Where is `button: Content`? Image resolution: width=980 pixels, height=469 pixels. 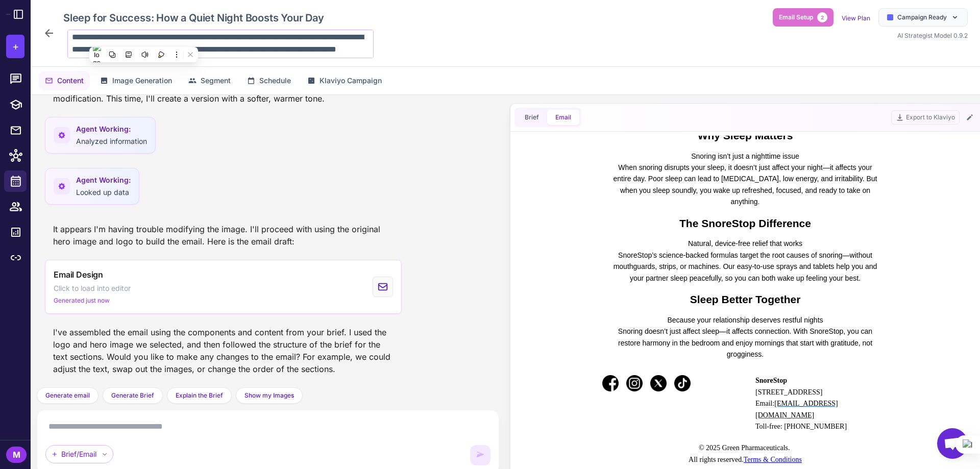 button: Content is located at coordinates (64, 80).